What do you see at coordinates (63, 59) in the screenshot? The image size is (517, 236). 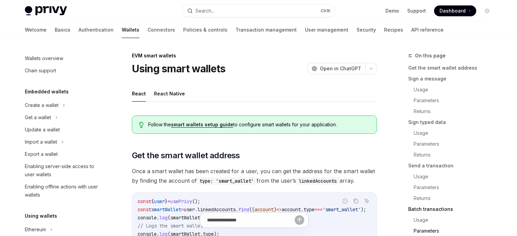 I see `a: Wallets overview` at bounding box center [63, 59].